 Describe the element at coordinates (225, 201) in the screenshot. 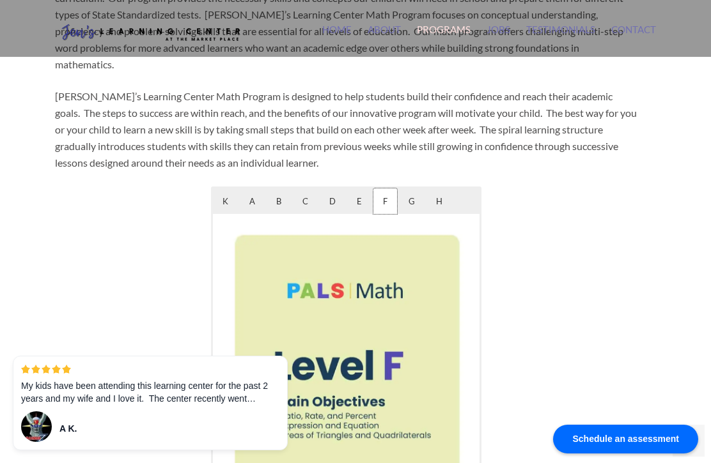

I see `span: K` at that location.